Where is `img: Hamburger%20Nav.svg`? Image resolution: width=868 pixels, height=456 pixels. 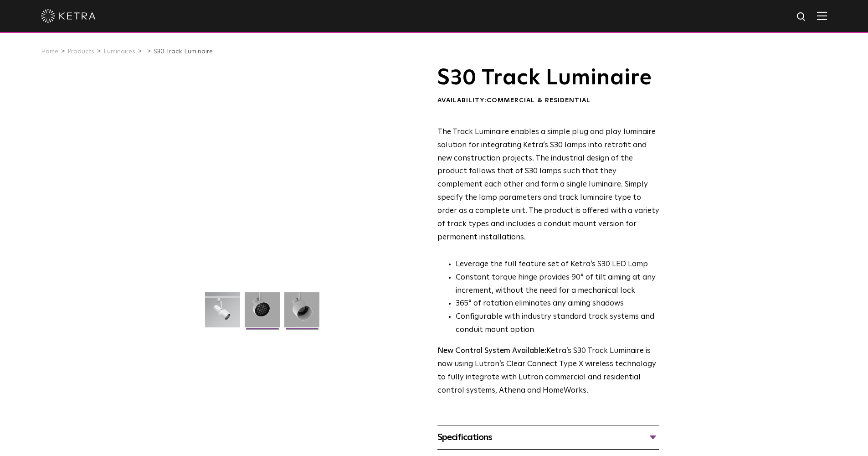
img: Hamburger%20Nav.svg is located at coordinates (822, 16).